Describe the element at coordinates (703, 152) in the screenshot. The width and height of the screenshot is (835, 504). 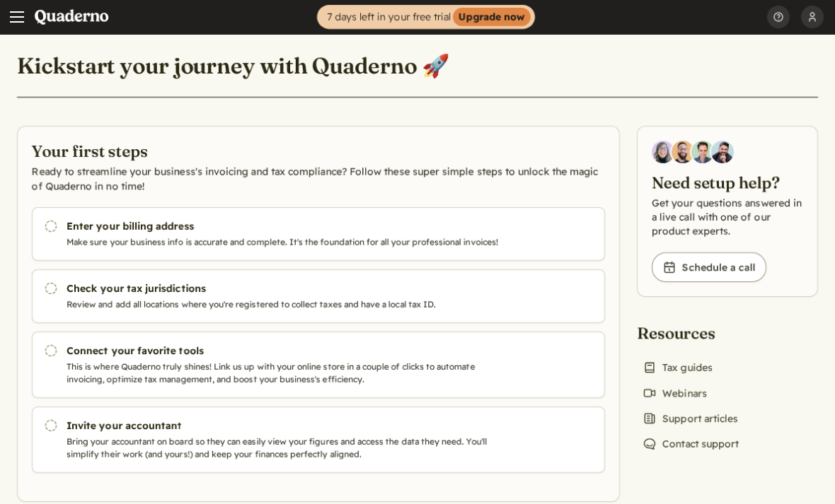
I see `img: Ivo Oltmans, Business Developer at Quaderno` at that location.